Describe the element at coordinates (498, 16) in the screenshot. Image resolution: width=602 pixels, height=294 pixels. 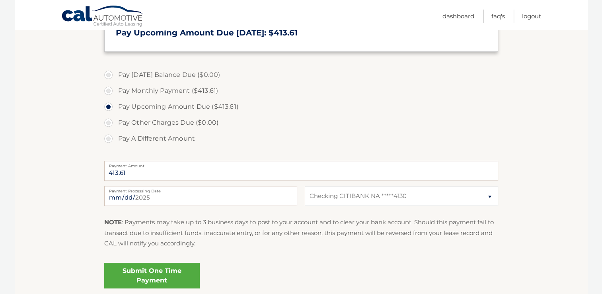
I see `a: FAQ's` at that location.